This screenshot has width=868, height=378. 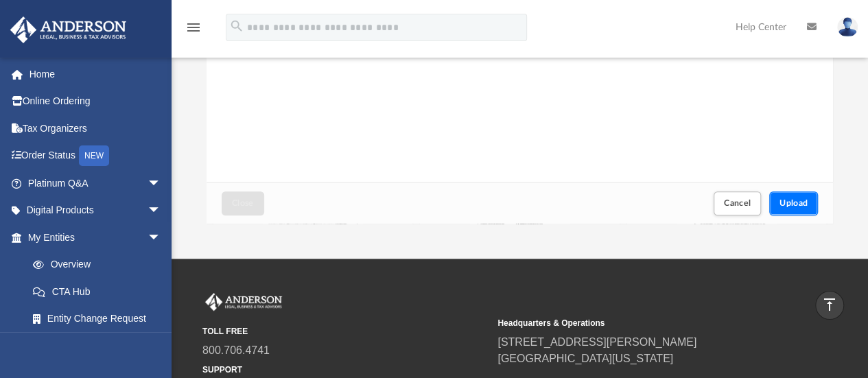 I want to click on i: vertical_align_top, so click(x=829, y=304).